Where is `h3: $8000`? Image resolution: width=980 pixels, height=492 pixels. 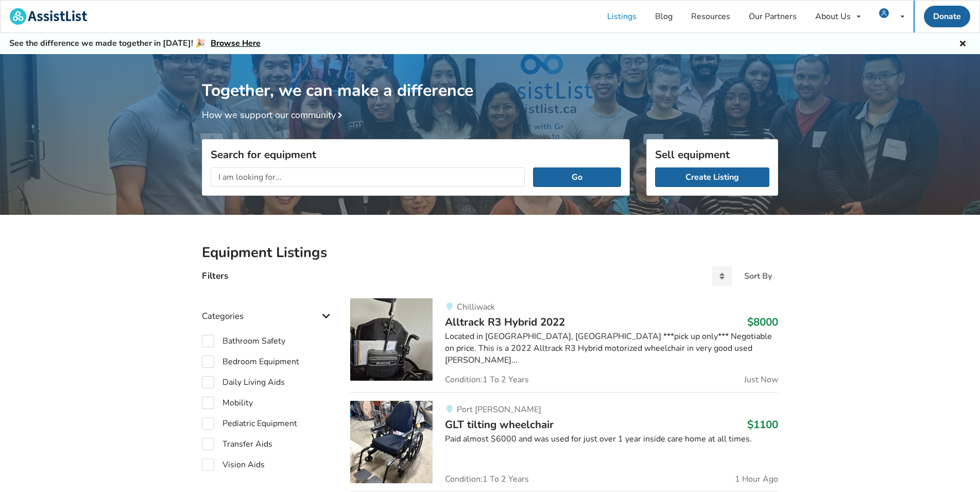 h3: $8000 is located at coordinates (763, 322).